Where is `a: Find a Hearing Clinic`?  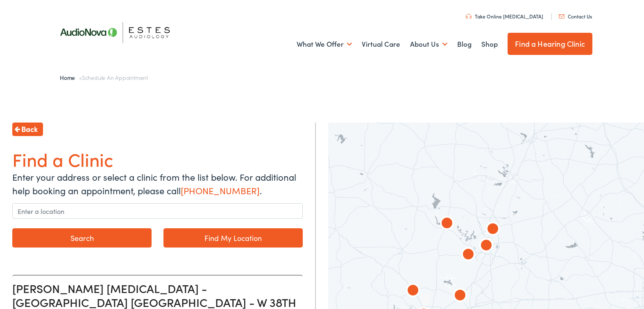 a: Find a Hearing Clinic is located at coordinates (550, 44).